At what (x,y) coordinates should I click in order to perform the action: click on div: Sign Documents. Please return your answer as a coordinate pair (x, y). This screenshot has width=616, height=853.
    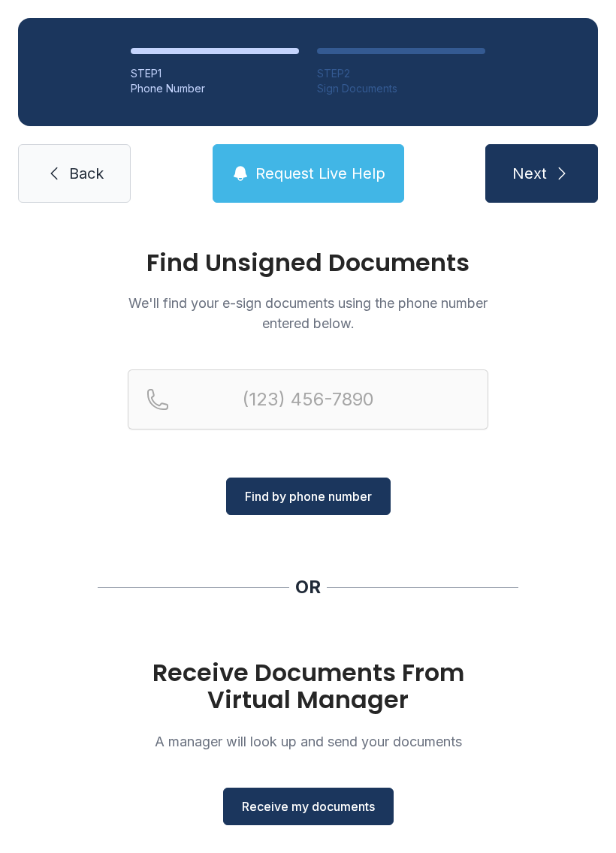
    Looking at the image, I should click on (401, 89).